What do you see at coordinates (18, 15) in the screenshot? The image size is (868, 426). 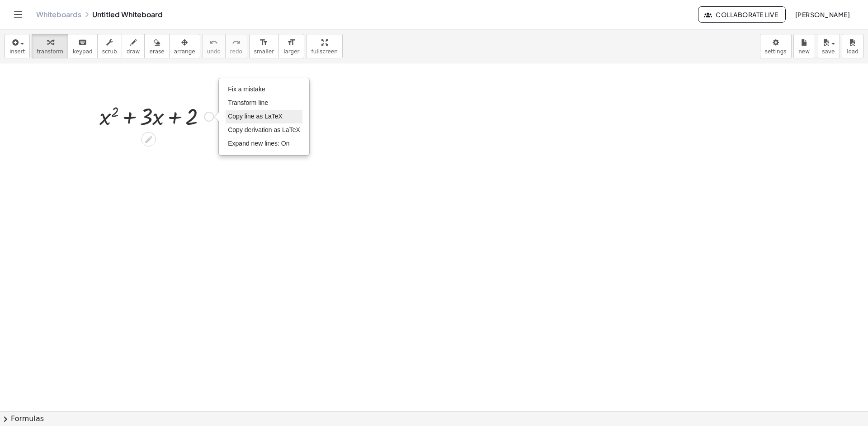 I see `button: Toggle navigation` at bounding box center [18, 15].